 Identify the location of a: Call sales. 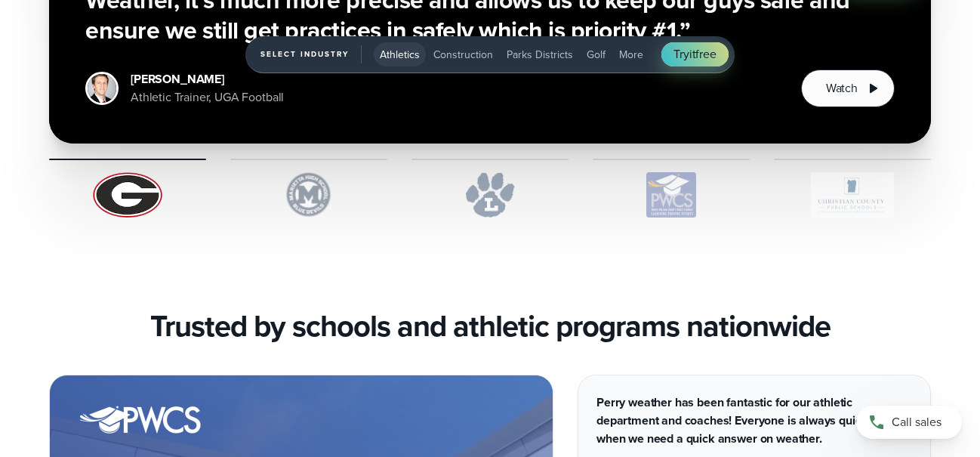
(909, 422).